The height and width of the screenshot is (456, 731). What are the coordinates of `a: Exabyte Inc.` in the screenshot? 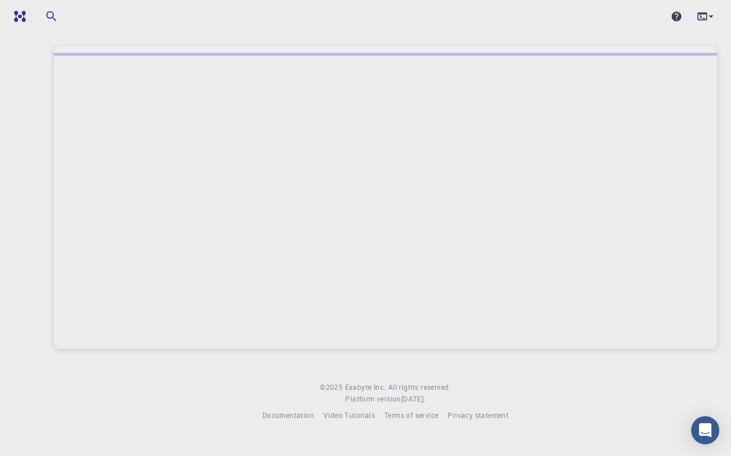 It's located at (365, 388).